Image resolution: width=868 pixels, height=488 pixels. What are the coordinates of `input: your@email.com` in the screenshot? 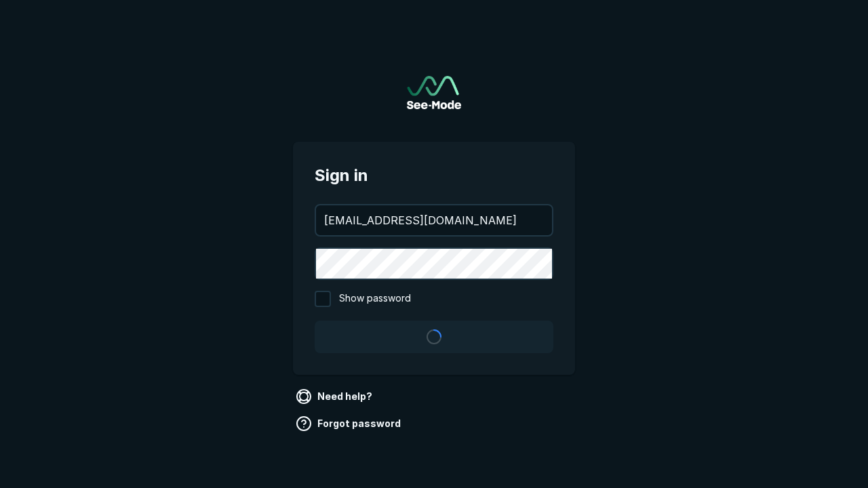 It's located at (434, 220).